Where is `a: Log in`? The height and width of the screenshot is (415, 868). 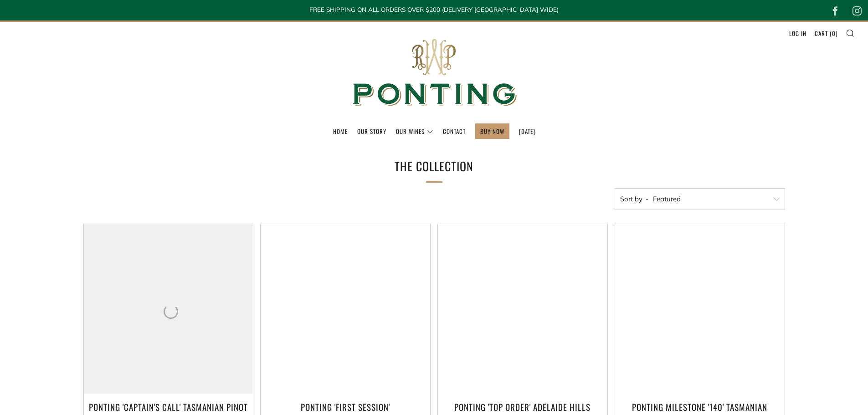
a: Log in is located at coordinates (798, 33).